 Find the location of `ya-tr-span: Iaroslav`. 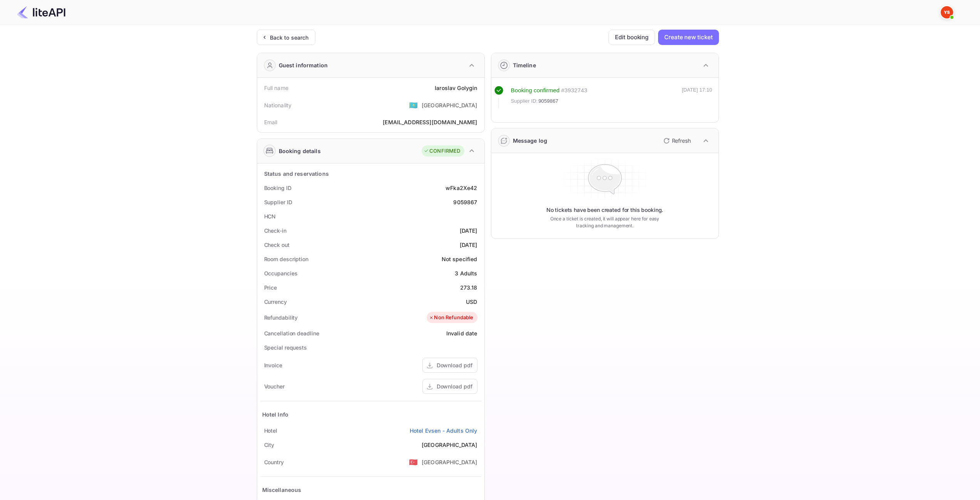

ya-tr-span: Iaroslav is located at coordinates (445, 87).